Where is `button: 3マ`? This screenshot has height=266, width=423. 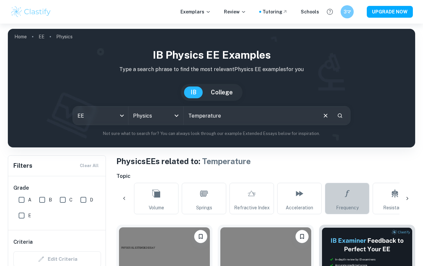
button: 3マ is located at coordinates (348, 12).